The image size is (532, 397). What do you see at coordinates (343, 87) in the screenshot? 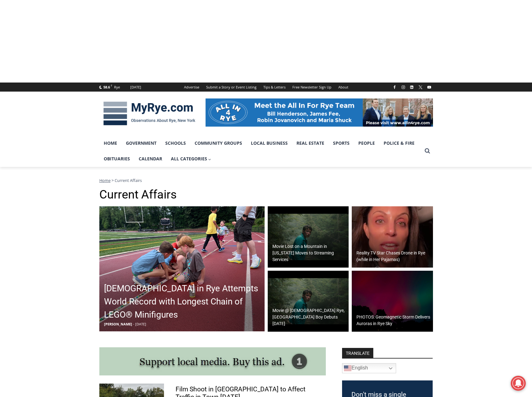
I see `a: About` at bounding box center [343, 87].